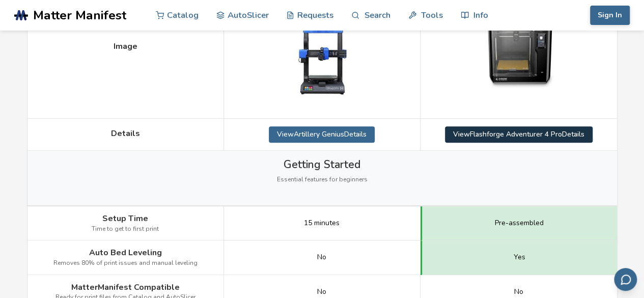 The width and height of the screenshot is (644, 298). What do you see at coordinates (520, 223) in the screenshot?
I see `span: Pre-assembled` at bounding box center [520, 223].